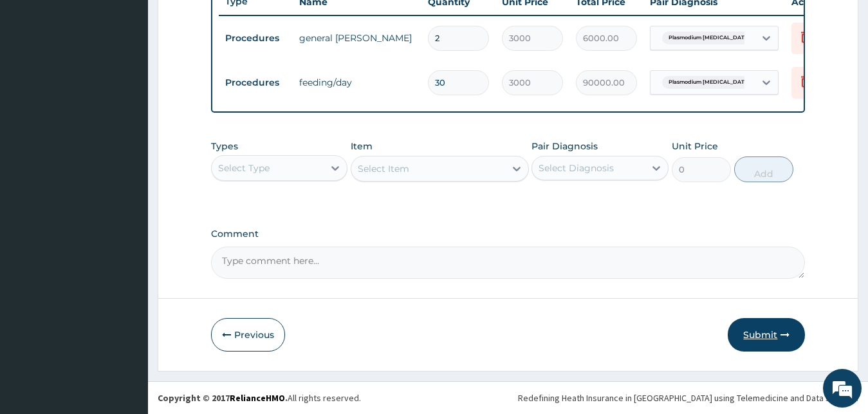 This screenshot has width=868, height=414. What do you see at coordinates (357, 82) in the screenshot?
I see `td: feeding/day` at bounding box center [357, 82].